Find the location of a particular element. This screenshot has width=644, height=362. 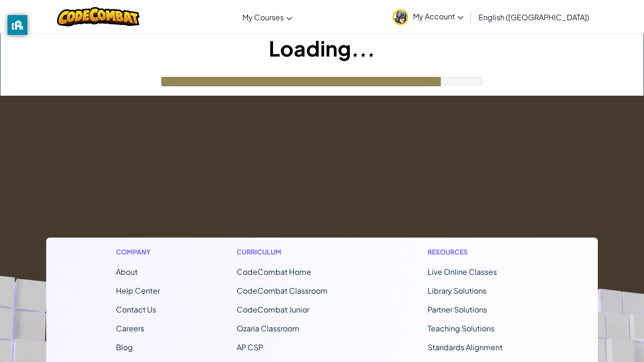

a: CodeCombat Junior is located at coordinates (273, 309).